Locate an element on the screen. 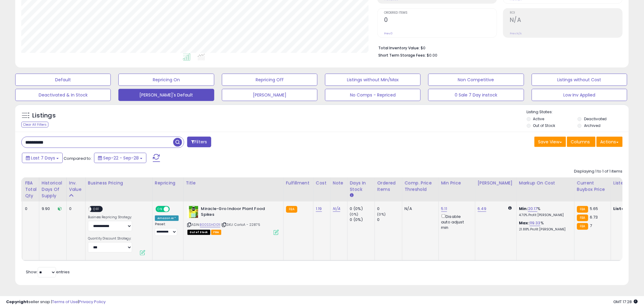 The height and width of the screenshot is (308, 644). button: No Comps - Repriced is located at coordinates (373, 95).